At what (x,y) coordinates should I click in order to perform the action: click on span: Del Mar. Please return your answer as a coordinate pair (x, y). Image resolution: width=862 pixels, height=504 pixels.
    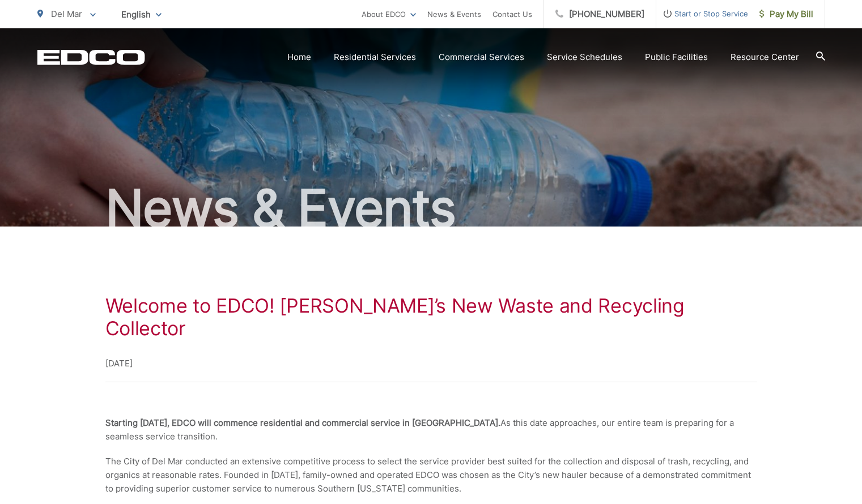
    Looking at the image, I should click on (66, 14).